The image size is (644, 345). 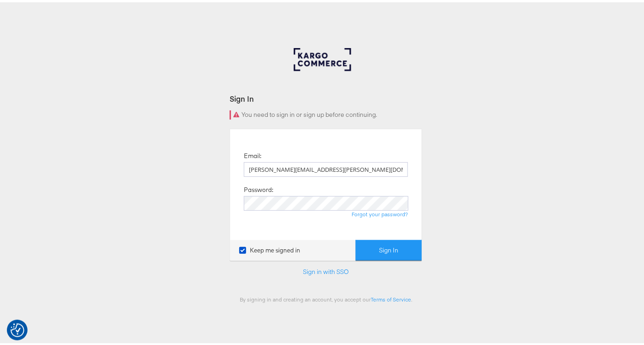 I want to click on a: Terms of Service, so click(x=391, y=297).